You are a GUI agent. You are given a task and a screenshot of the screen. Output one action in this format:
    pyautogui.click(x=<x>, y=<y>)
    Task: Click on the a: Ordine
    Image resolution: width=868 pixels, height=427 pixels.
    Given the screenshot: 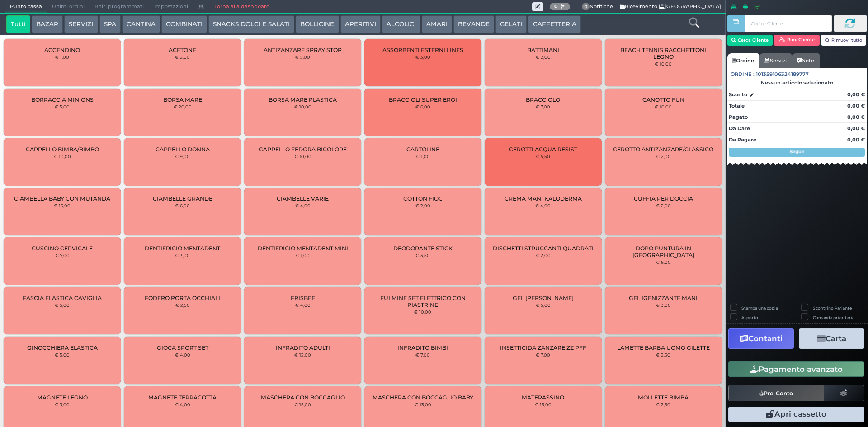 What is the action you would take?
    pyautogui.click(x=743, y=61)
    